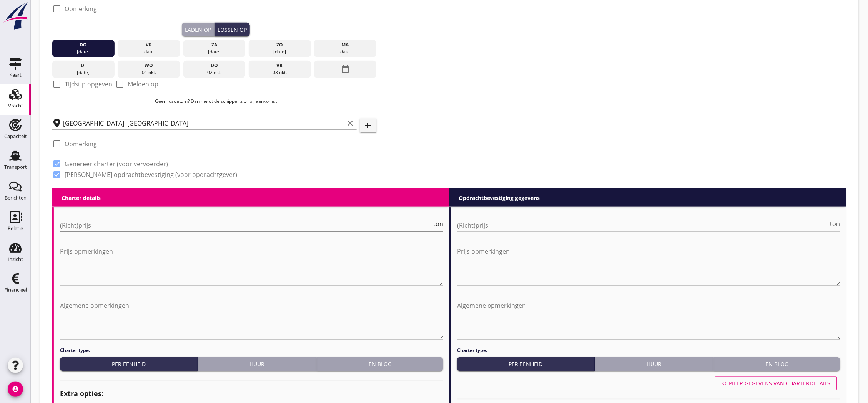 Image resolution: width=868 pixels, height=403 pixels. I want to click on div: Lossen op, so click(232, 30).